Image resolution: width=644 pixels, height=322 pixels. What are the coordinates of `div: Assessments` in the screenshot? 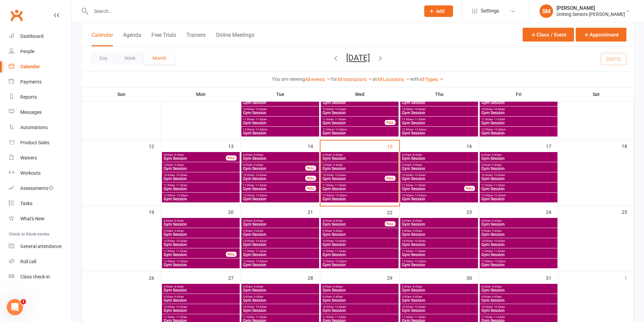 It's located at (37, 188).